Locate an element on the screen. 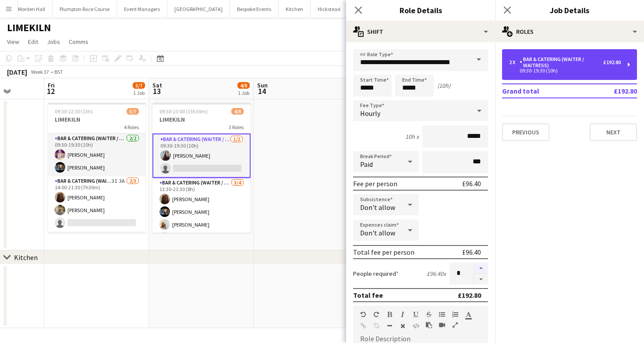 Image resolution: width=644 pixels, height=343 pixels. a: Edit is located at coordinates (33, 42).